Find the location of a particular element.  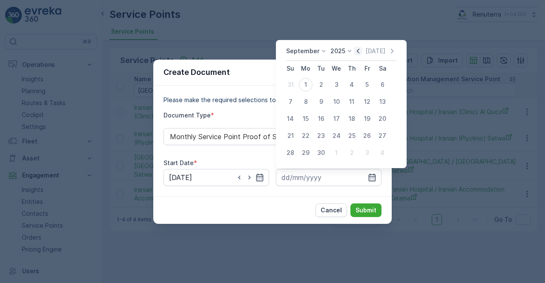

th: Tuesday is located at coordinates (321, 69).